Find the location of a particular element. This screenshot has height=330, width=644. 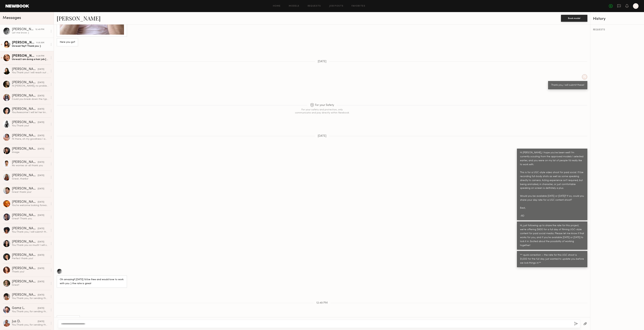

div: Great, thanks! is located at coordinates (30, 179).